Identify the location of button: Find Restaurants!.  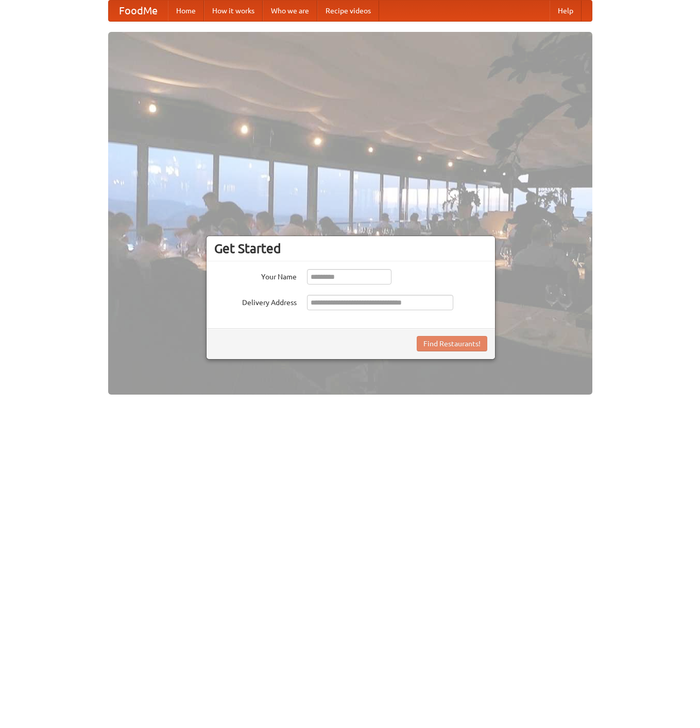
(451, 344).